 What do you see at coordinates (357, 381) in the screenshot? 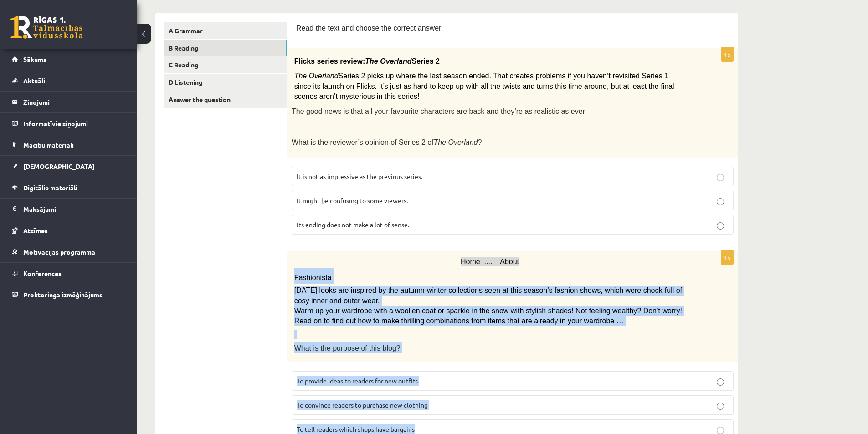
I see `span: To provide ideas to readers for new outfits` at bounding box center [357, 381].